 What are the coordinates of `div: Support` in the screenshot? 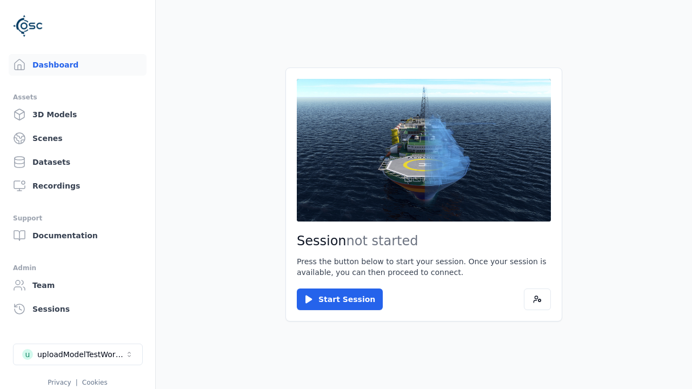 It's located at (77, 218).